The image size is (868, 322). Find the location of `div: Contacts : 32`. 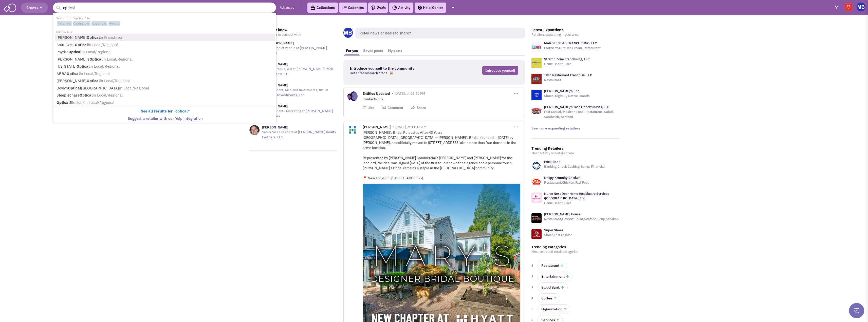

div: Contacts : 32 is located at coordinates (441, 99).